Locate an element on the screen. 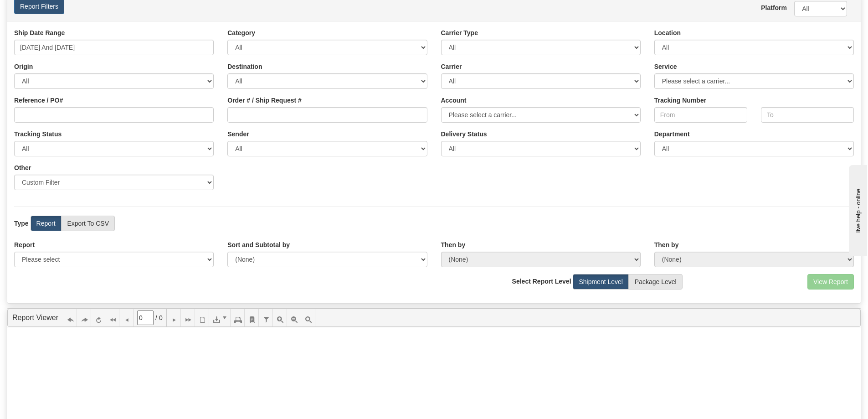 The width and height of the screenshot is (868, 419). label: Tracking Number is located at coordinates (680, 101).